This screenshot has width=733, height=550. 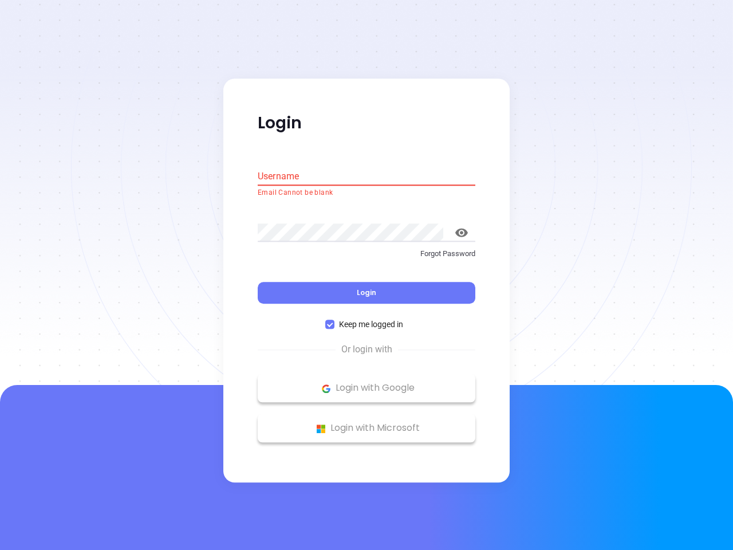 I want to click on button: Microsoft Logo Login with Microsoft, so click(x=367, y=428).